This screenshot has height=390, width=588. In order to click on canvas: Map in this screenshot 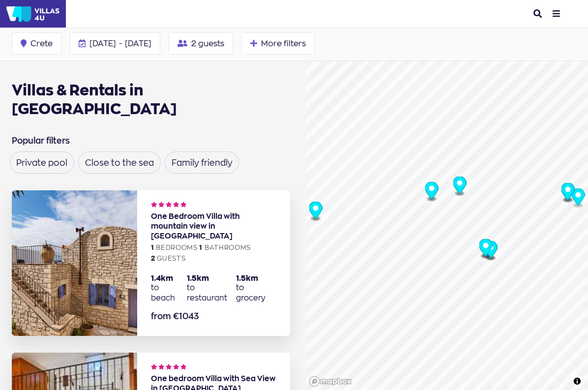, I will do `click(447, 225)`.